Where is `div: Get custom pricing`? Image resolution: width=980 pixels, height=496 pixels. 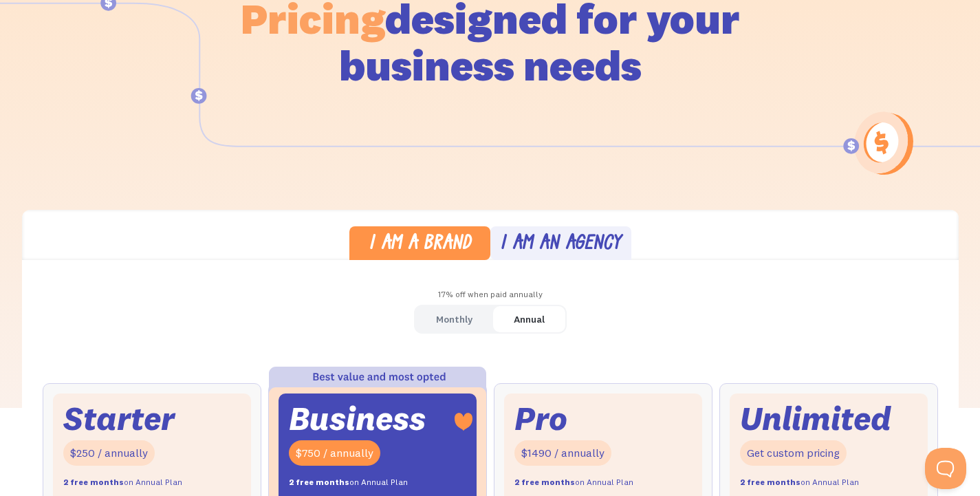 div: Get custom pricing is located at coordinates (793, 453).